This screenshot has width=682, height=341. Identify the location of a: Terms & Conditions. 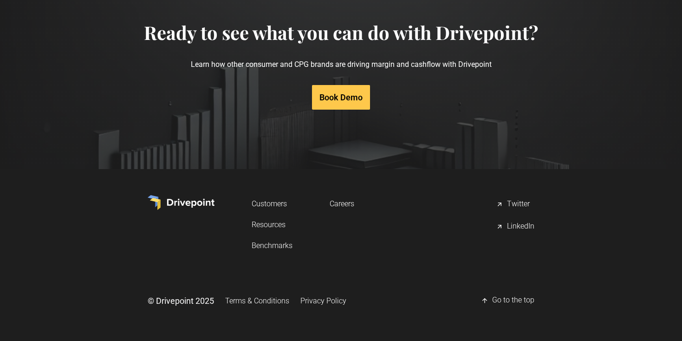
(257, 300).